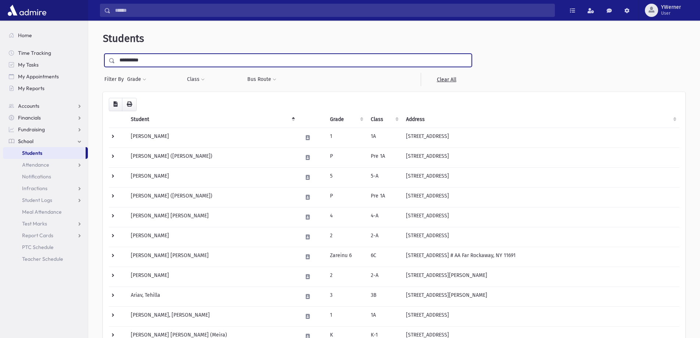 This screenshot has height=338, width=700. I want to click on th: Grade: activate to sort column ascending, so click(346, 119).